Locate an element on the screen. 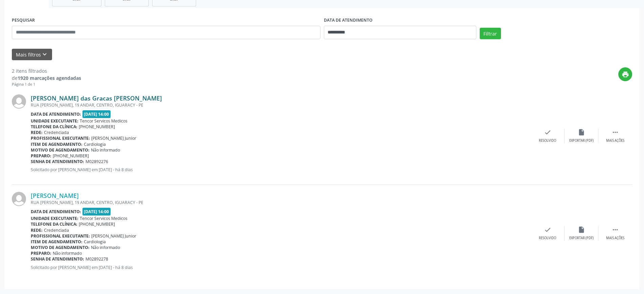  i: keyboard_arrow_down is located at coordinates (44, 55).